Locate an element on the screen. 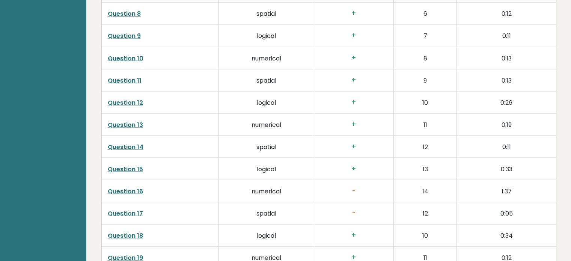 Image resolution: width=571 pixels, height=261 pixels. a: Question 12 is located at coordinates (125, 102).